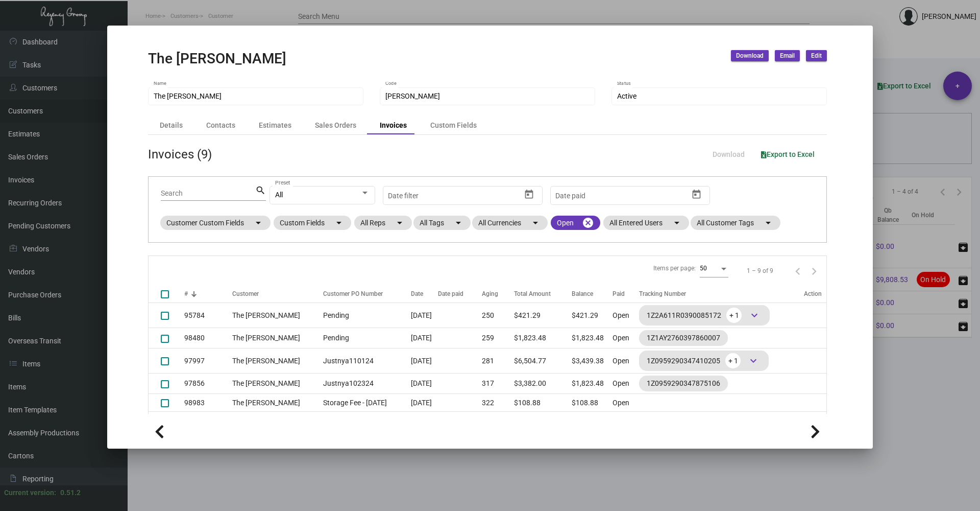  What do you see at coordinates (498, 315) in the screenshot?
I see `td: 250` at bounding box center [498, 315].